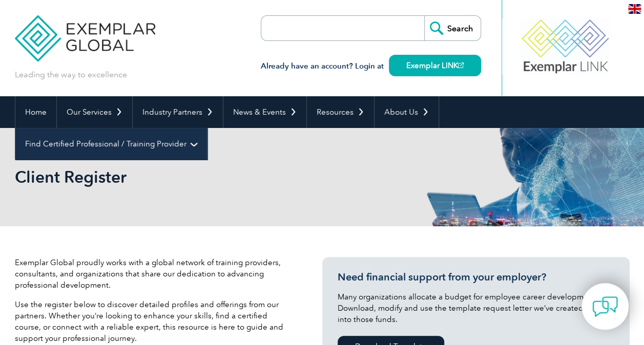  Describe the element at coordinates (111, 144) in the screenshot. I see `a: Find Certified Professional / Training Provider` at that location.